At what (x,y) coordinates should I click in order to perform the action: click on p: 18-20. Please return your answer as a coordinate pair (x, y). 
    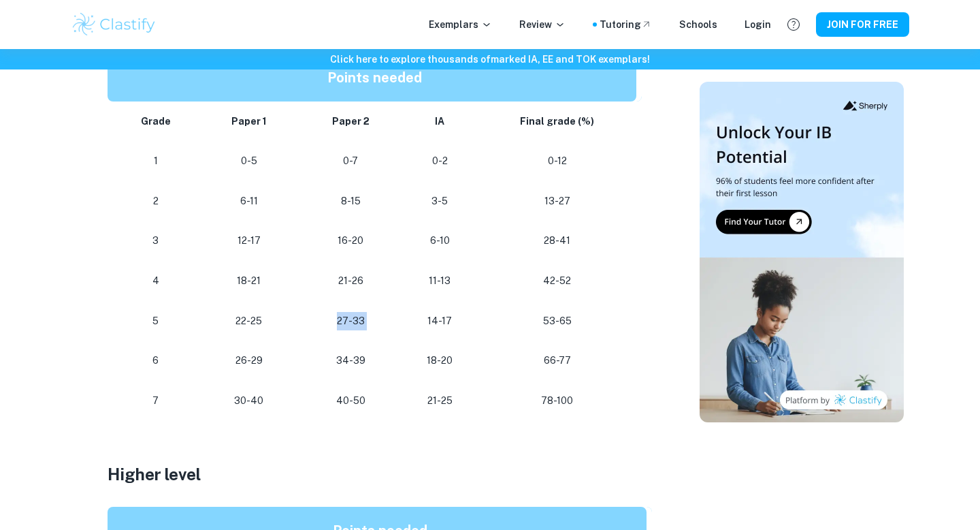
    Looking at the image, I should click on (439, 360).